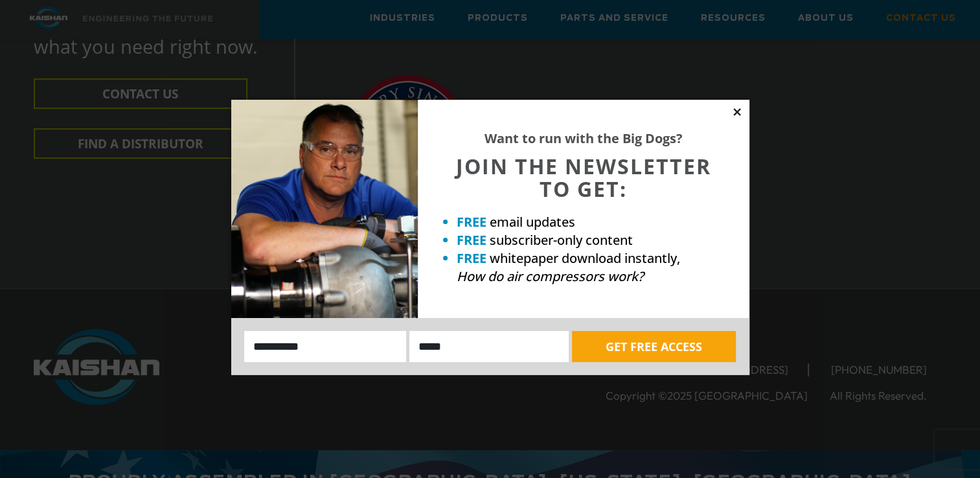  Describe the element at coordinates (654, 346) in the screenshot. I see `button: GET FREE ACCESS` at that location.